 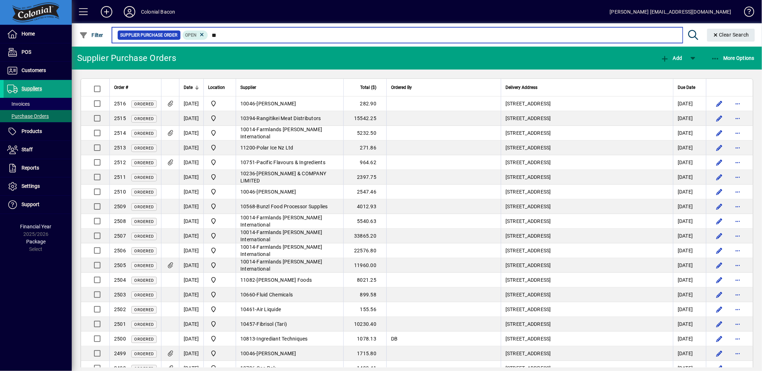 I want to click on span: 2515, so click(x=120, y=118).